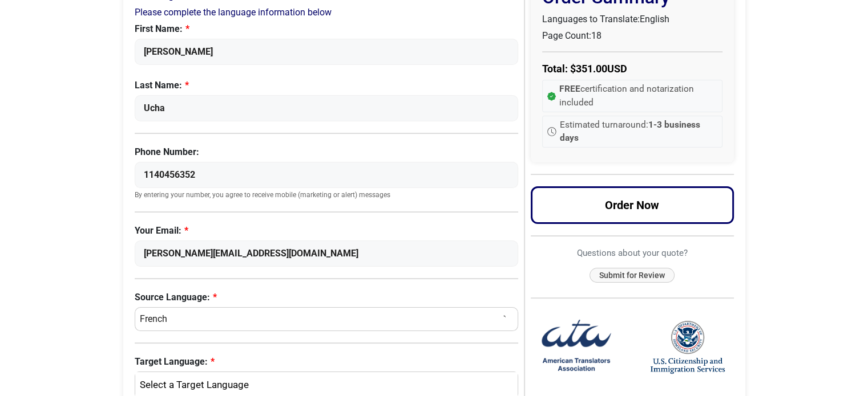 The image size is (868, 396). What do you see at coordinates (326, 231) in the screenshot?
I see `label: Your Email:` at bounding box center [326, 231].